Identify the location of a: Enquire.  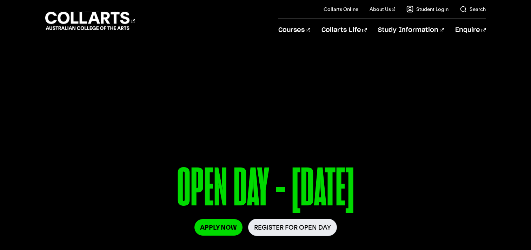
(470, 30).